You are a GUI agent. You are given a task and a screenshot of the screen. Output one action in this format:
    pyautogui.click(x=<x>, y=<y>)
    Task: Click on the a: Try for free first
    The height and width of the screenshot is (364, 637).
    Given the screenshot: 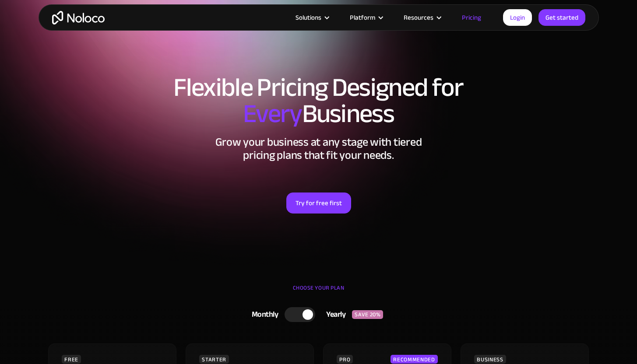 What is the action you would take?
    pyautogui.click(x=319, y=203)
    